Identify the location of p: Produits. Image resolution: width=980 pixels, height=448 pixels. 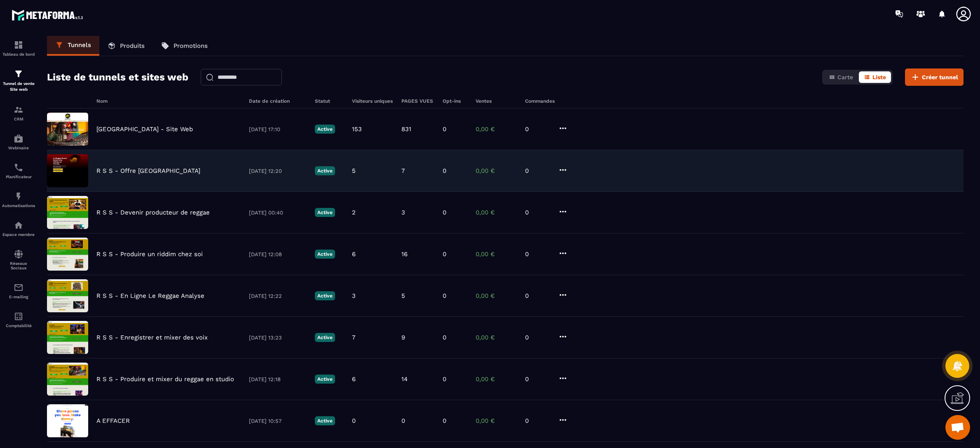
(132, 46).